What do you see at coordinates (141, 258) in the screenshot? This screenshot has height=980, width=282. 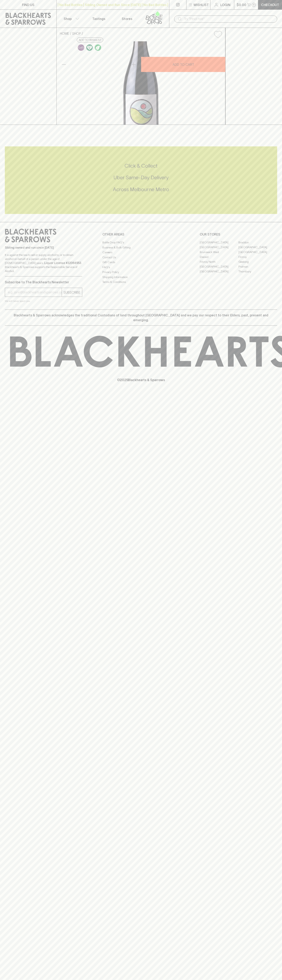 I see `a: Contact Us` at bounding box center [141, 258].